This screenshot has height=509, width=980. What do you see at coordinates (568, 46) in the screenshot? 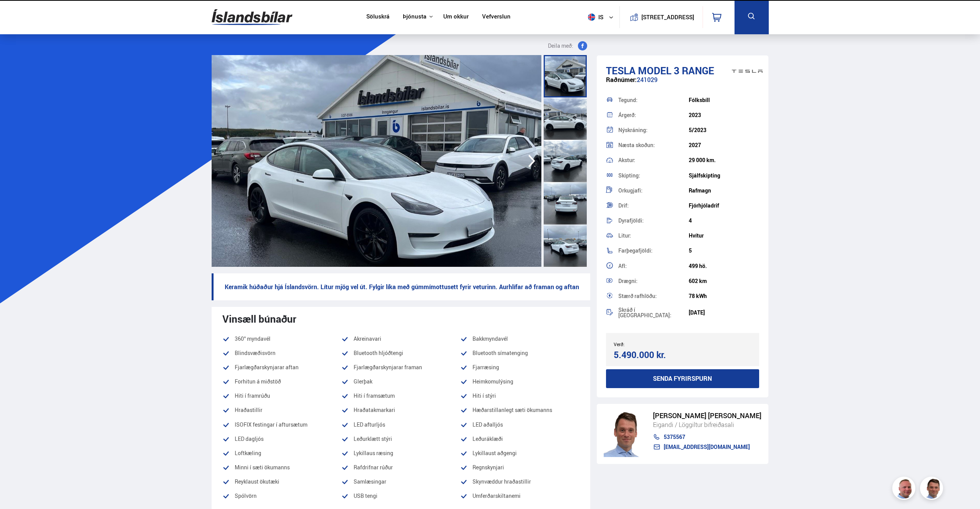
I see `button: Deila með:` at bounding box center [568, 46].